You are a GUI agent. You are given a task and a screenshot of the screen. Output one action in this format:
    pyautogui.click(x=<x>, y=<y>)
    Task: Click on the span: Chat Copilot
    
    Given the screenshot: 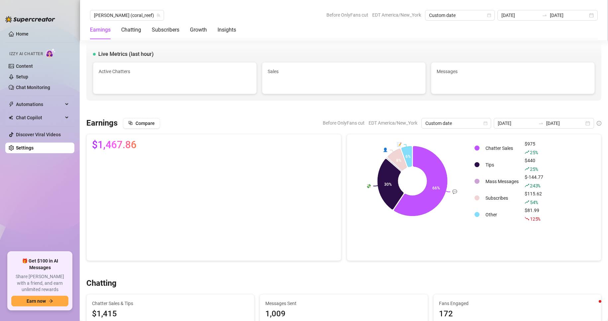 What is the action you would take?
    pyautogui.click(x=40, y=118)
    